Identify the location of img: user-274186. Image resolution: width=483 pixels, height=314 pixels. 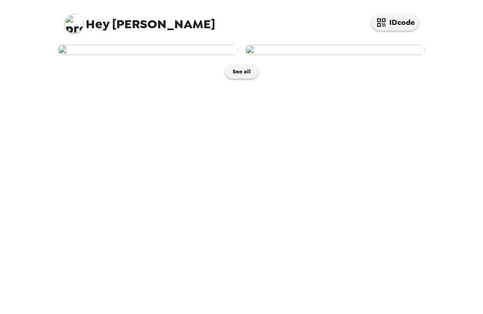
(335, 50).